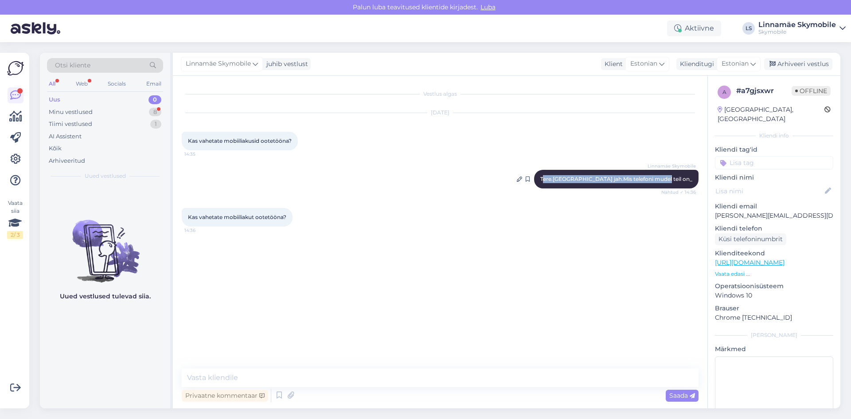 Image resolution: width=851 pixels, height=419 pixels. What do you see at coordinates (117, 84) in the screenshot?
I see `div: Socials` at bounding box center [117, 84].